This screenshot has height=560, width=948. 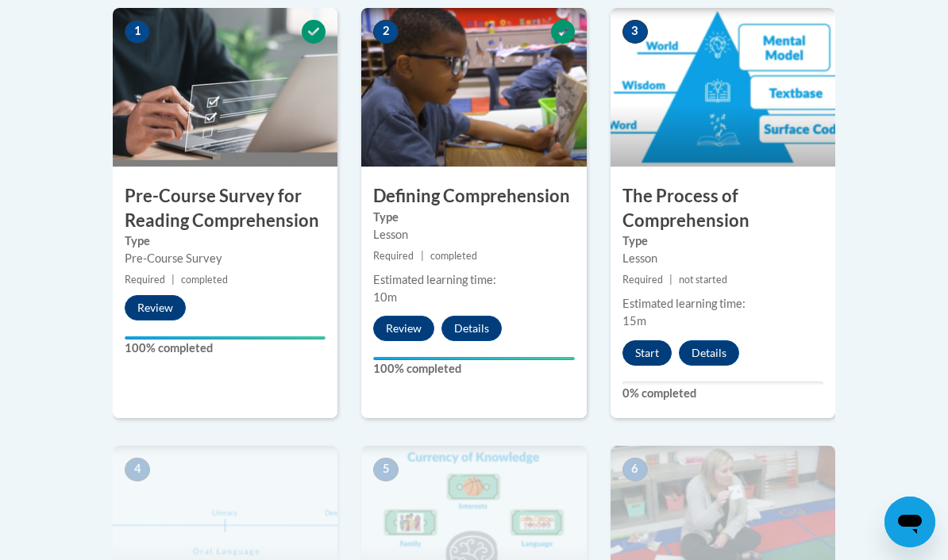 I want to click on span: 1, so click(x=137, y=32).